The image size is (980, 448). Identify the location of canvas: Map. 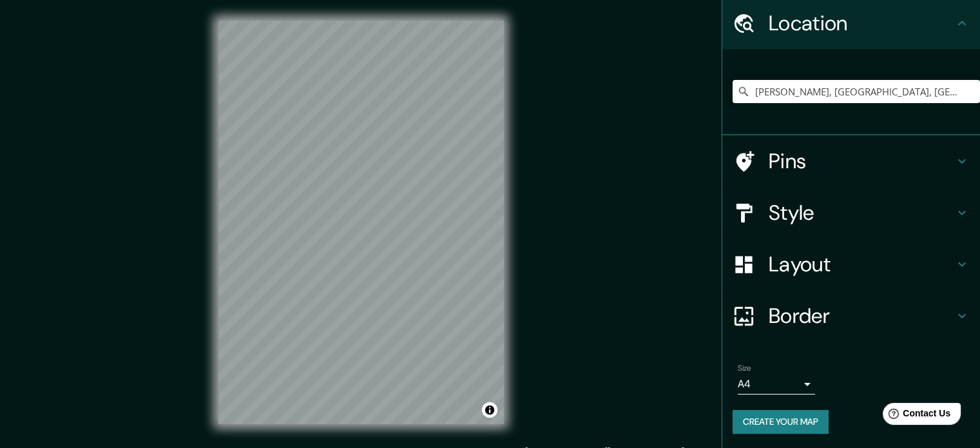
(361, 222).